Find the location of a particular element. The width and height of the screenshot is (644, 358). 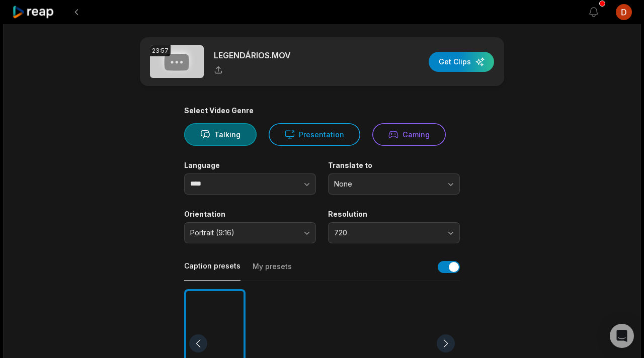

label: Orientation is located at coordinates (250, 214).